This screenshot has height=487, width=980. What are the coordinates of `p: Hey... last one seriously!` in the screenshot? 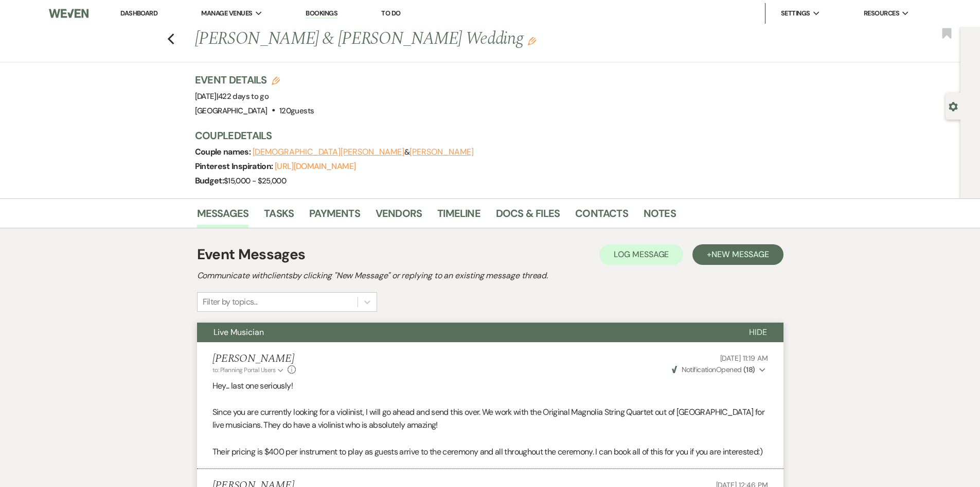 It's located at (490, 385).